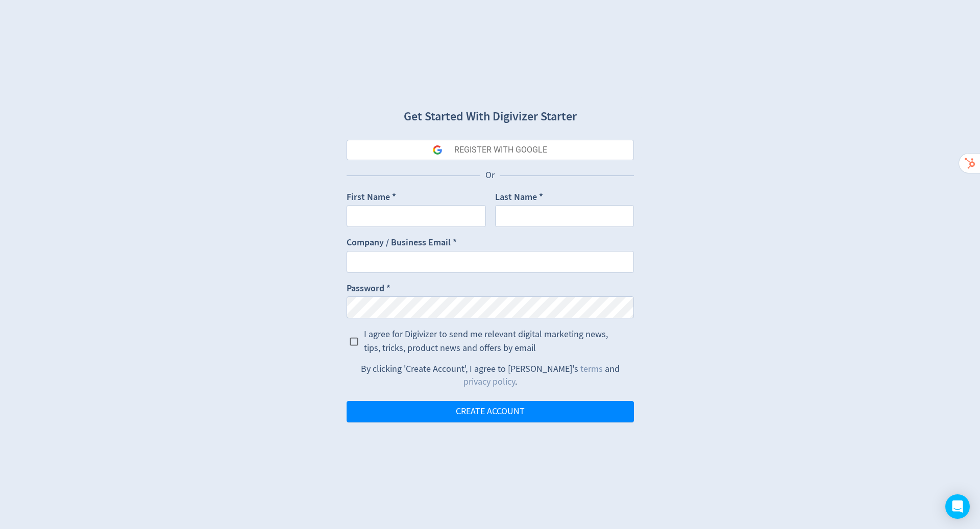 This screenshot has width=980, height=529. I want to click on div: Open Intercom Messenger, so click(957, 507).